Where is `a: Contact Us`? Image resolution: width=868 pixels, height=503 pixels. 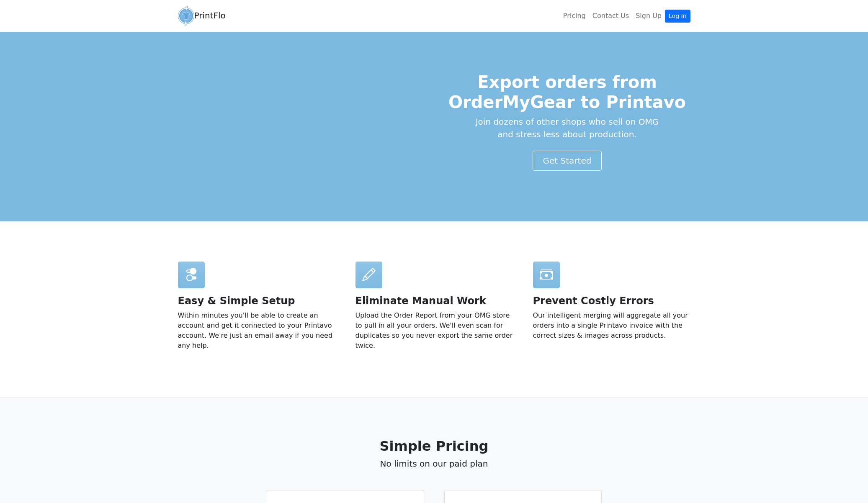
a: Contact Us is located at coordinates (610, 16).